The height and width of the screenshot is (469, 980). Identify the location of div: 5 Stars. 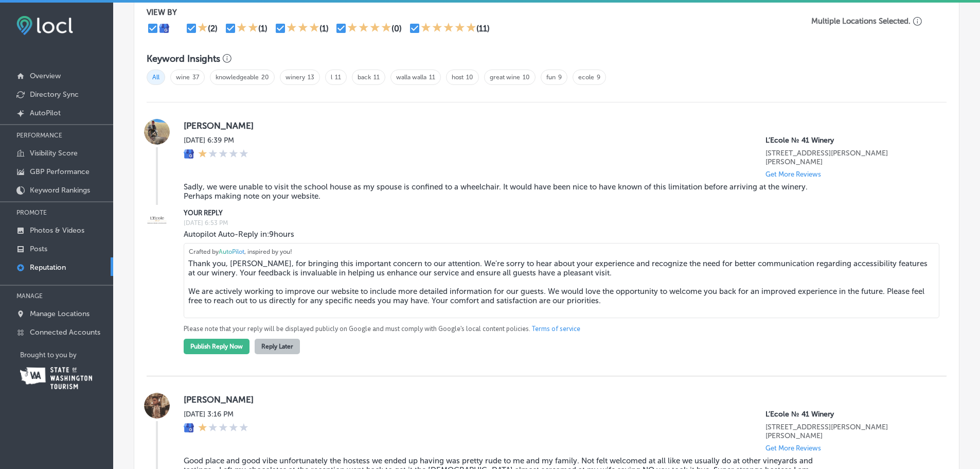
(449, 28).